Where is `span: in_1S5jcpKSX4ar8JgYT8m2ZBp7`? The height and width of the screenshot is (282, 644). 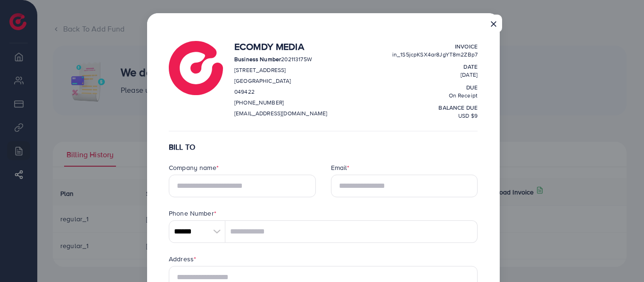
span: in_1S5jcpKSX4ar8JgYT8m2ZBp7 is located at coordinates (435, 54).